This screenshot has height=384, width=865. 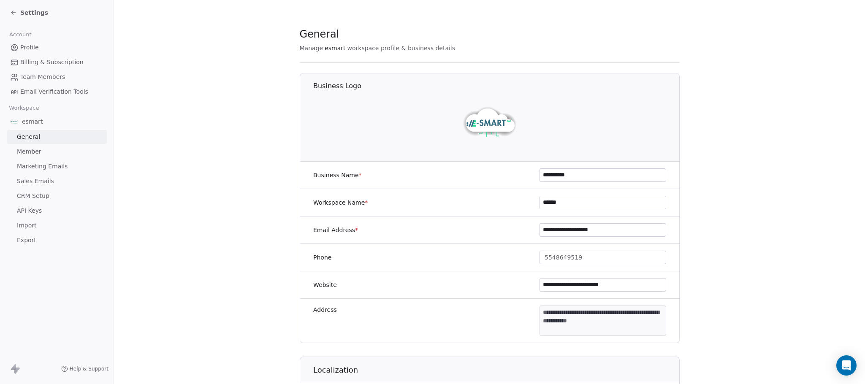 What do you see at coordinates (337, 175) in the screenshot?
I see `label: Business Name` at bounding box center [337, 175].